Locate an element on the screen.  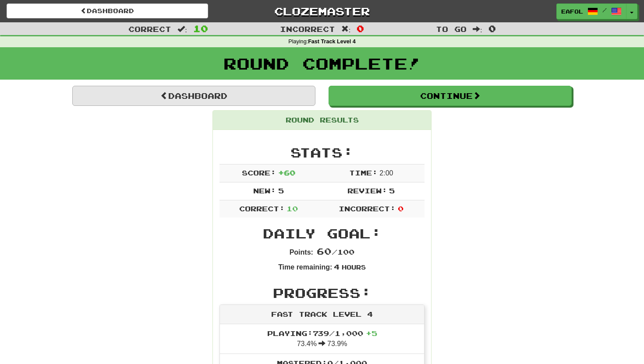
a: Clozemaster is located at coordinates (322, 11).